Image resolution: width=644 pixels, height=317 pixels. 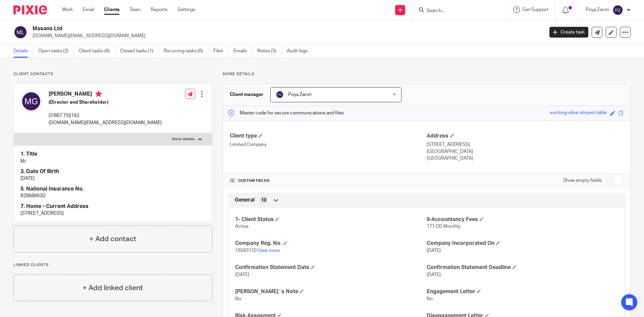 What do you see at coordinates (330, 268) in the screenshot?
I see `h4: Confirmation Statement Date` at bounding box center [330, 268].